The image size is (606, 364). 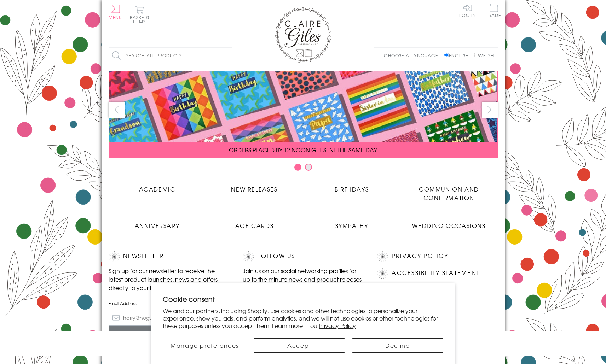 I want to click on button: Menu, so click(x=115, y=12).